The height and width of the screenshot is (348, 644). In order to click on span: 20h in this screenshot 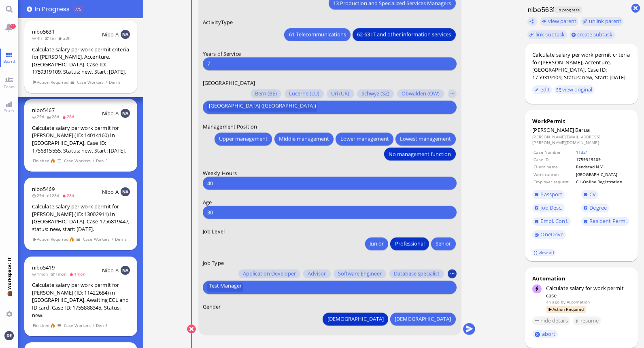, I will do `click(65, 38)`.